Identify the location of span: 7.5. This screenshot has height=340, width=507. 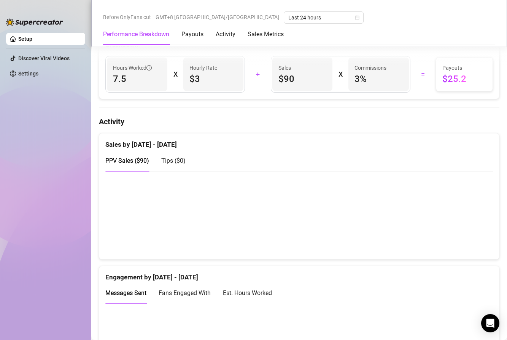
(137, 79).